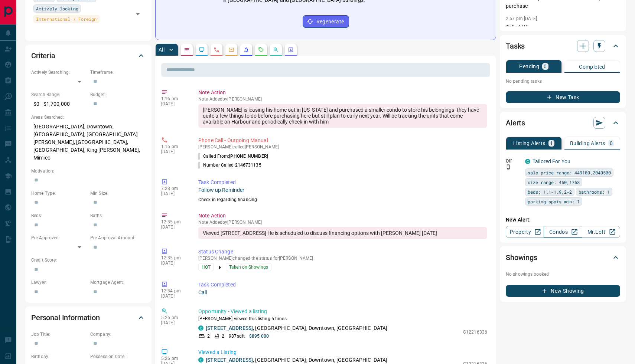 This screenshot has width=635, height=364. What do you see at coordinates (174, 189) in the screenshot?
I see `p: 7:28 pm` at bounding box center [174, 189].